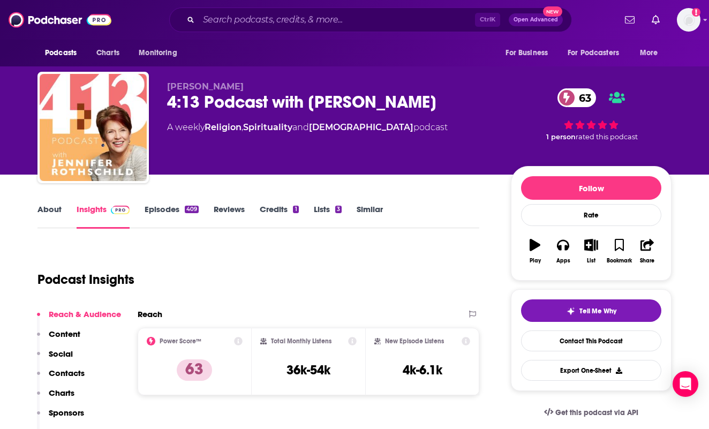  What do you see at coordinates (697, 12) in the screenshot?
I see `svg: Add a profile image` at bounding box center [697, 12].